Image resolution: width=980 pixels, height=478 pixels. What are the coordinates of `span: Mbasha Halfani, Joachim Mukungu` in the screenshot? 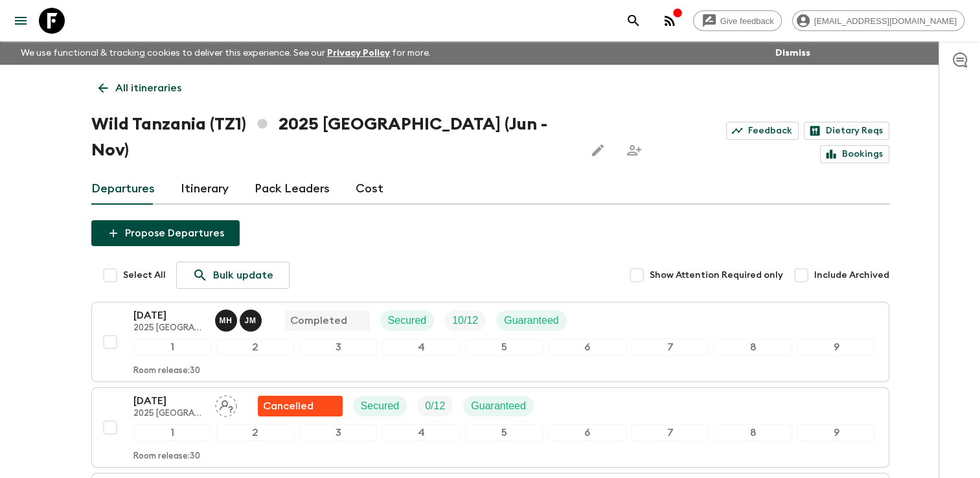 It's located at (240, 318).